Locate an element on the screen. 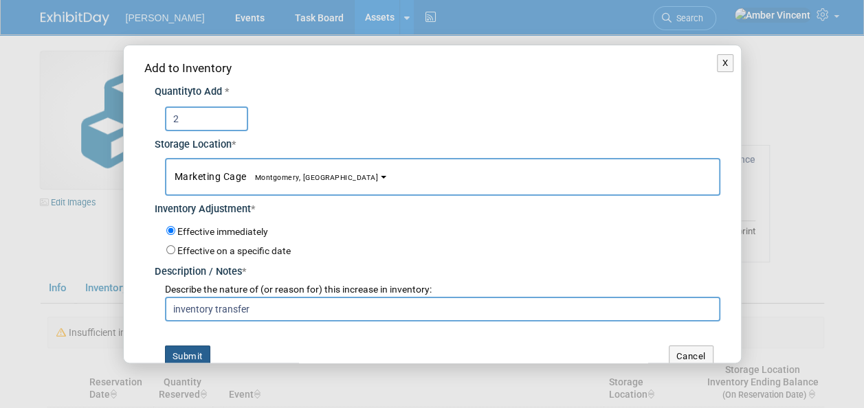  div: Storage Location is located at coordinates (437, 142).